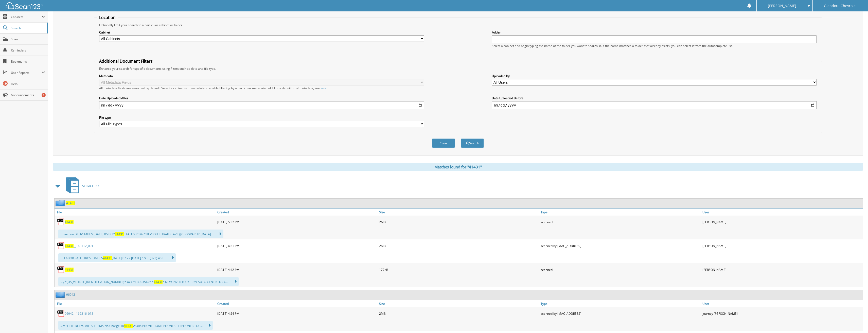 Image resolution: width=868 pixels, height=333 pixels. Describe the element at coordinates (444, 143) in the screenshot. I see `button: Clear` at that location.